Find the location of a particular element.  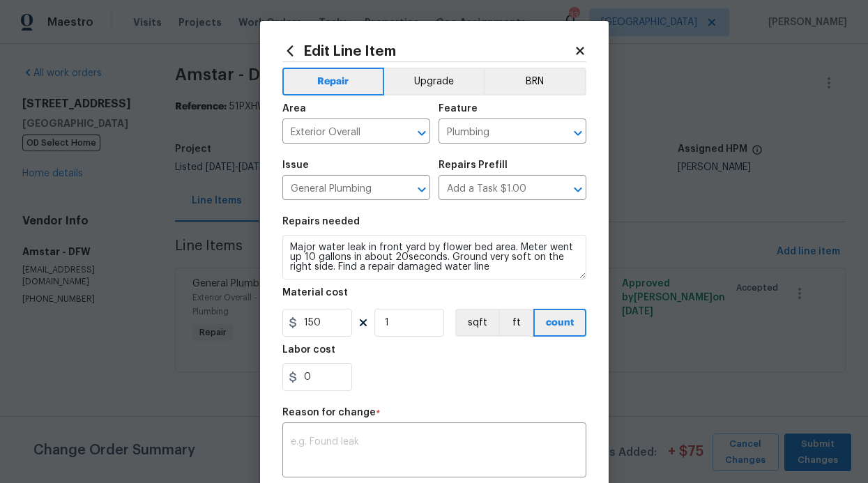

h2: Edit Line Item is located at coordinates (428, 51).